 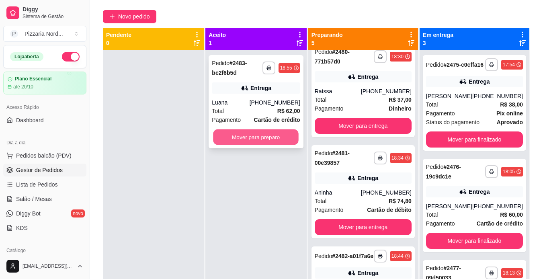 I want to click on div: Catálogo, so click(x=45, y=251).